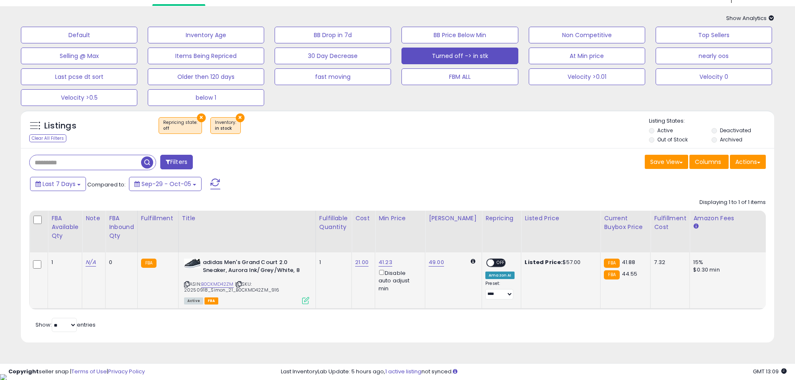  I want to click on span: | SKU: 20250918_Simon_21_B0CKMD42ZM_916, so click(232, 287).